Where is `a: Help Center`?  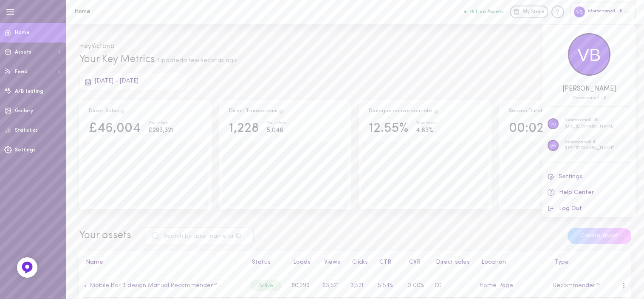 a: Help Center is located at coordinates (589, 193).